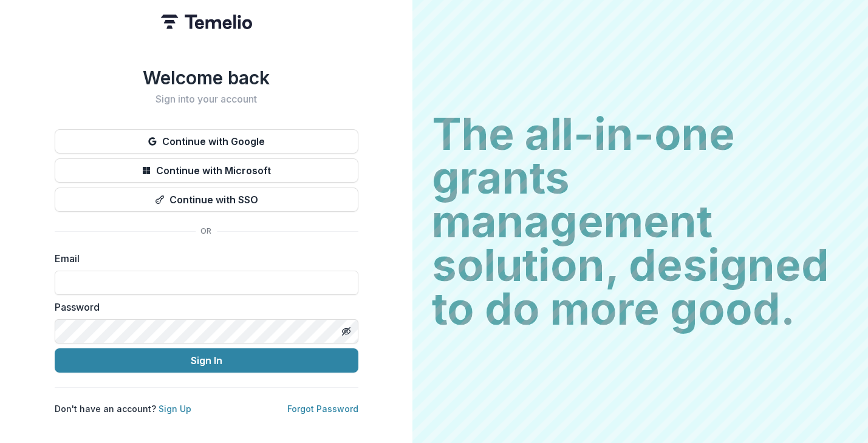 Image resolution: width=868 pixels, height=443 pixels. Describe the element at coordinates (206, 78) in the screenshot. I see `h1: Welcome back` at that location.